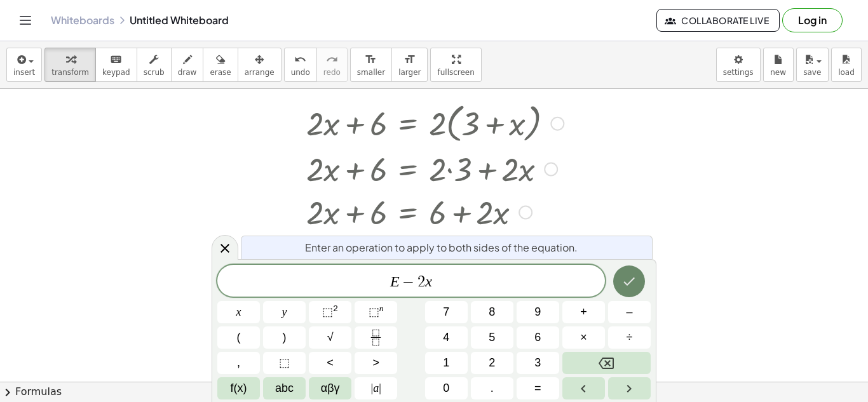  What do you see at coordinates (219, 65) in the screenshot?
I see `button: erase` at bounding box center [219, 65].